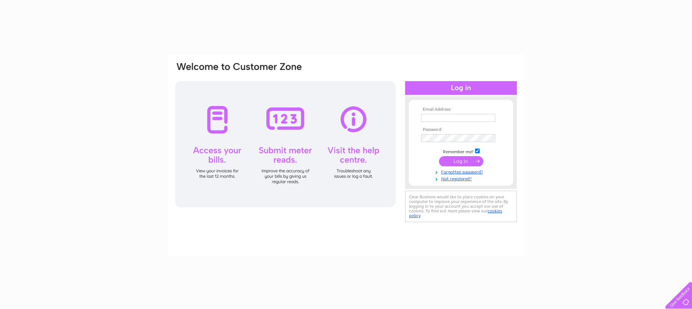 The image size is (692, 309). I want to click on th: Password:, so click(461, 130).